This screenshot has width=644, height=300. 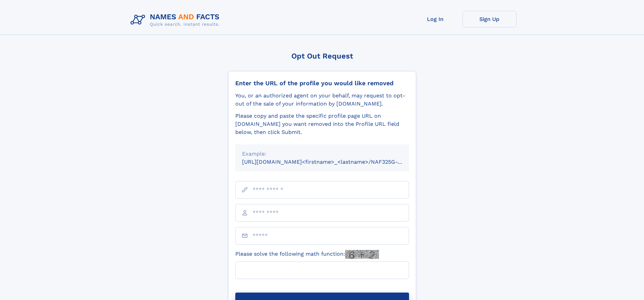 What do you see at coordinates (489, 19) in the screenshot?
I see `a: Sign Up` at bounding box center [489, 19].